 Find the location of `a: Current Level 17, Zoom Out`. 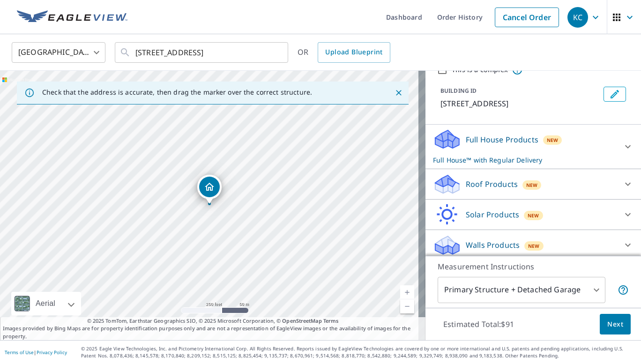

a: Current Level 17, Zoom Out is located at coordinates (407, 306).